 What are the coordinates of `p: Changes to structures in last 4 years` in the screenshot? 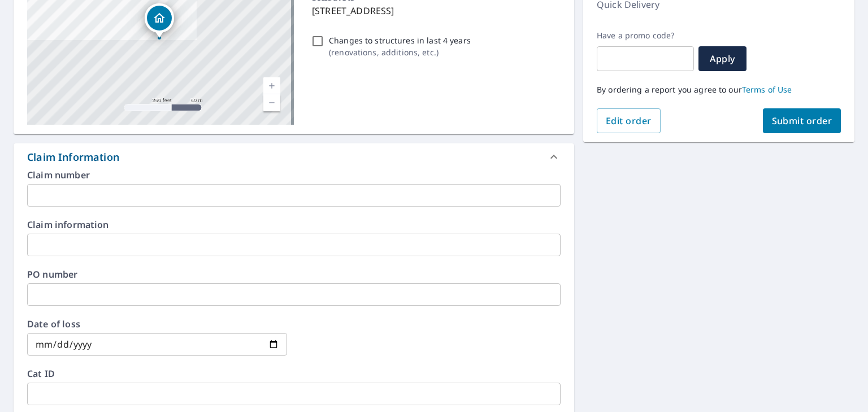 It's located at (400, 40).